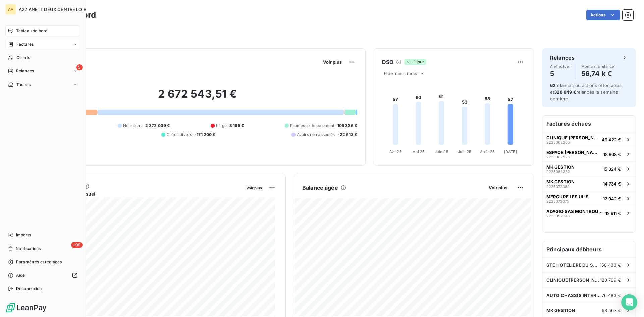  Describe the element at coordinates (39, 262) in the screenshot. I see `span: Paramètres et réglages` at that location.